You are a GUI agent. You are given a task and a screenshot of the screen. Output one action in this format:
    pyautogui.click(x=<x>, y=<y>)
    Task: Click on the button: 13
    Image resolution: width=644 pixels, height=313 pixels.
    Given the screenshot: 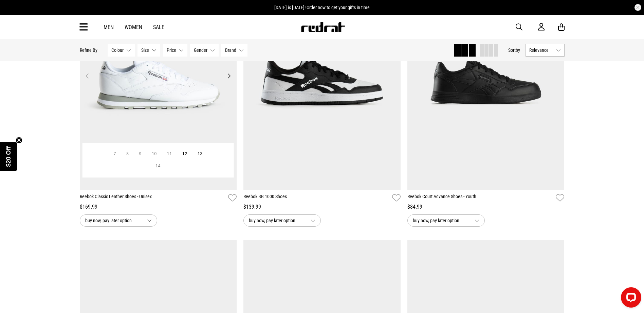 What is the action you would take?
    pyautogui.click(x=200, y=154)
    